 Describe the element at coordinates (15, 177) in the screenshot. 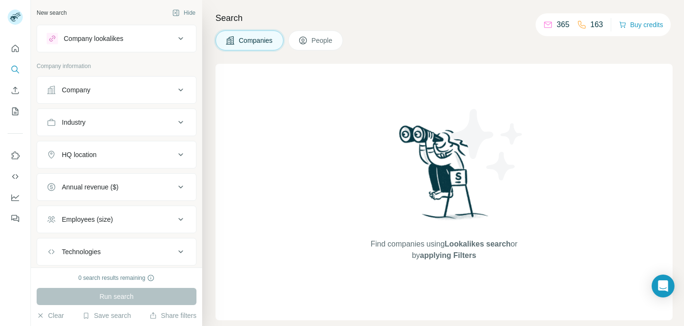

I see `button: Use Surfe API` at that location.